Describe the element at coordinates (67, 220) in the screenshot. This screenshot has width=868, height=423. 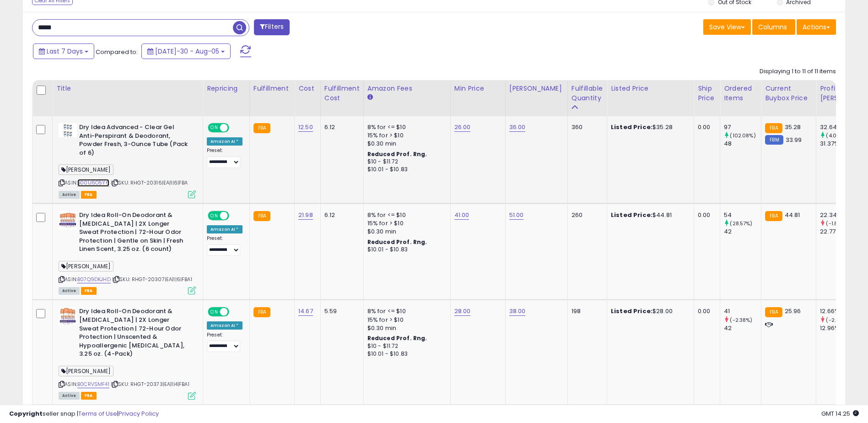
I see `img: 41qkBM4eY8L._SL40_.jpg` at that location.